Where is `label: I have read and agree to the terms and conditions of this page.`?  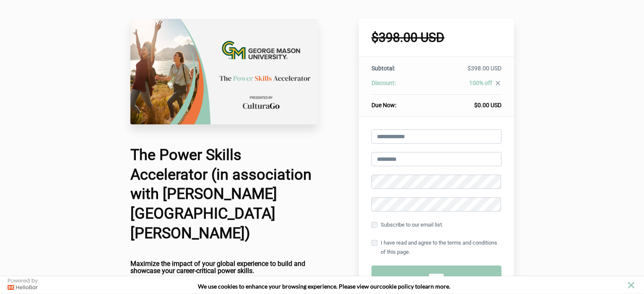 label: I have read and agree to the terms and conditions of this page. is located at coordinates (436, 248).